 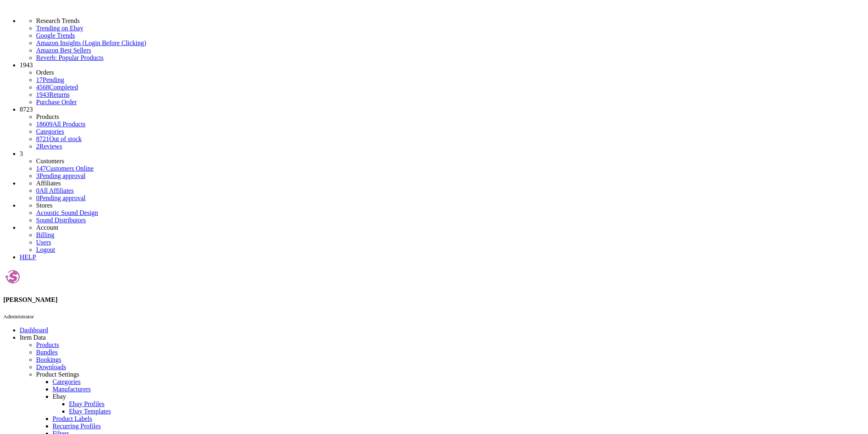 I want to click on li: Account, so click(x=450, y=228).